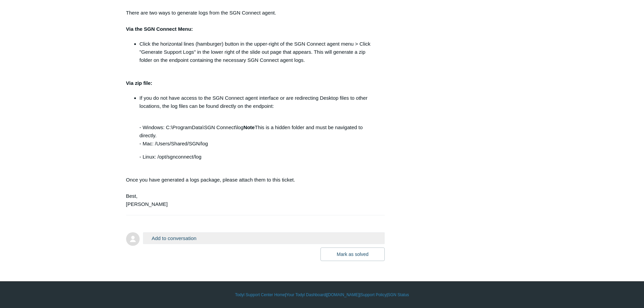 The image size is (644, 308). I want to click on p: If you do not have access to the SGN Connect agent interface or are redirecting Desktop files to ..., so click(259, 102).